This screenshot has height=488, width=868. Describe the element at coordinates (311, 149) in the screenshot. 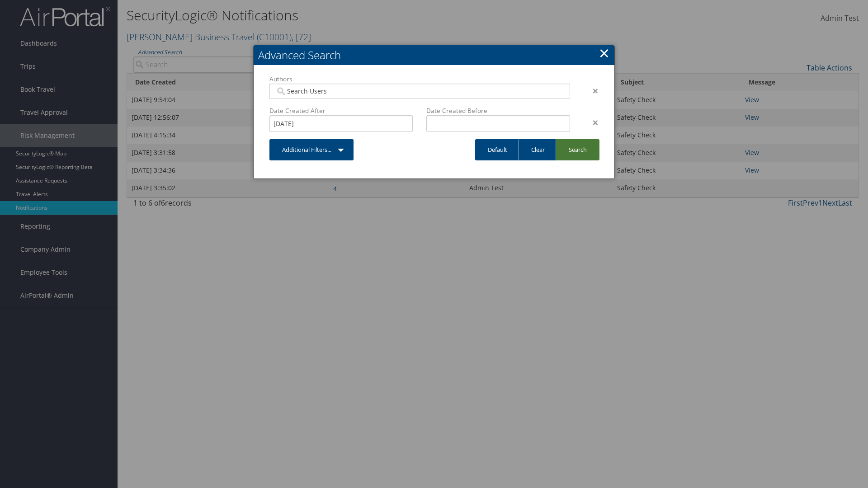

I see `a: Additional Filters...` at that location.